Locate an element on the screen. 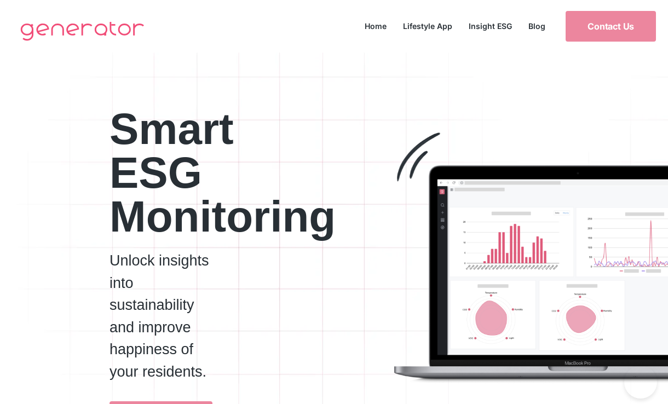  a: Lifestyle App is located at coordinates (428, 26).